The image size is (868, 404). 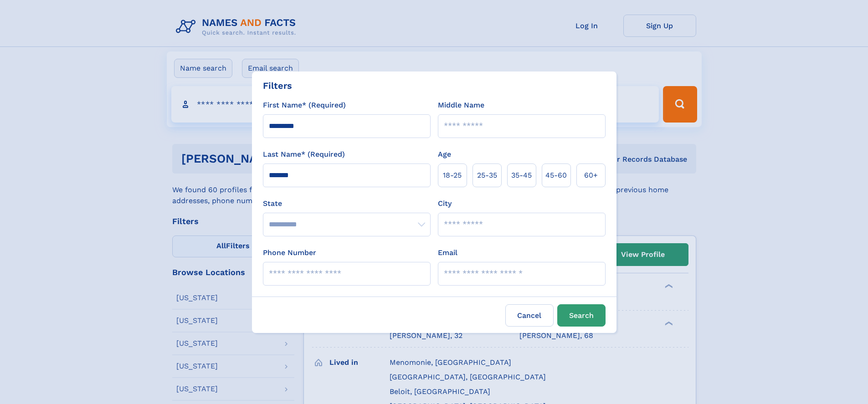 I want to click on span: 35‑45, so click(x=521, y=175).